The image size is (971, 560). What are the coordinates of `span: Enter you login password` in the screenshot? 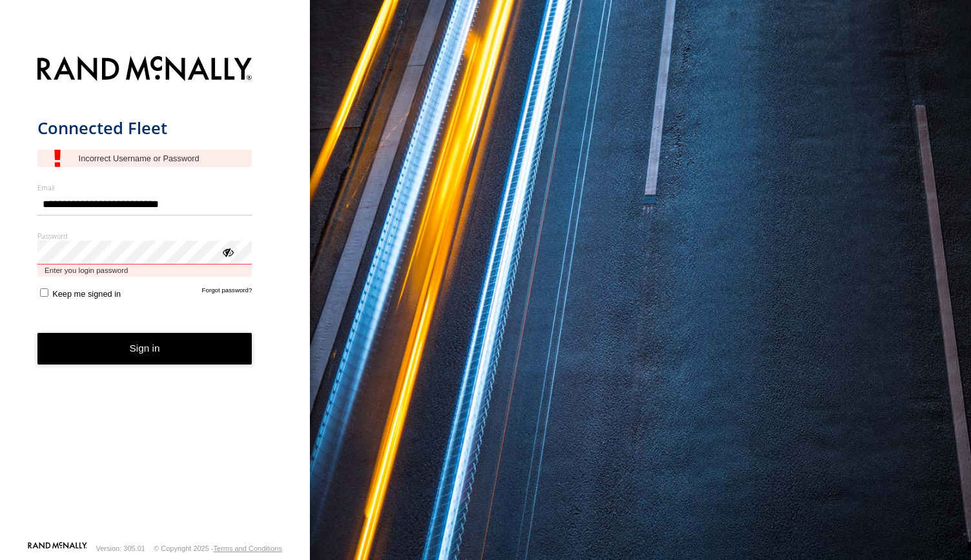 It's located at (145, 271).